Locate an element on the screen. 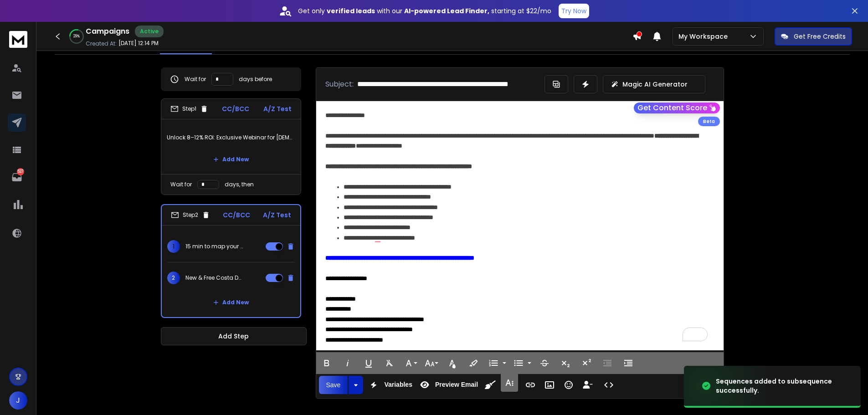  button: Try Now is located at coordinates (574, 11).